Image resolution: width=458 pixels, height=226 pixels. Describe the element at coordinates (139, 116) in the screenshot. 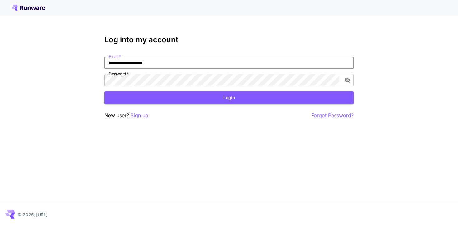

I see `button: Sign up` at that location.